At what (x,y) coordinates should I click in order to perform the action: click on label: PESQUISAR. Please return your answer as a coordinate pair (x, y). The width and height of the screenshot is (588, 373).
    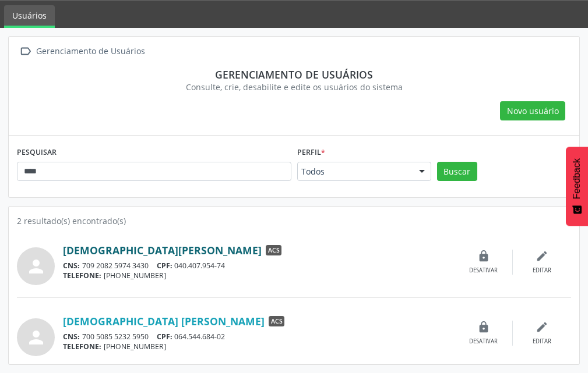
    Looking at the image, I should click on (37, 153).